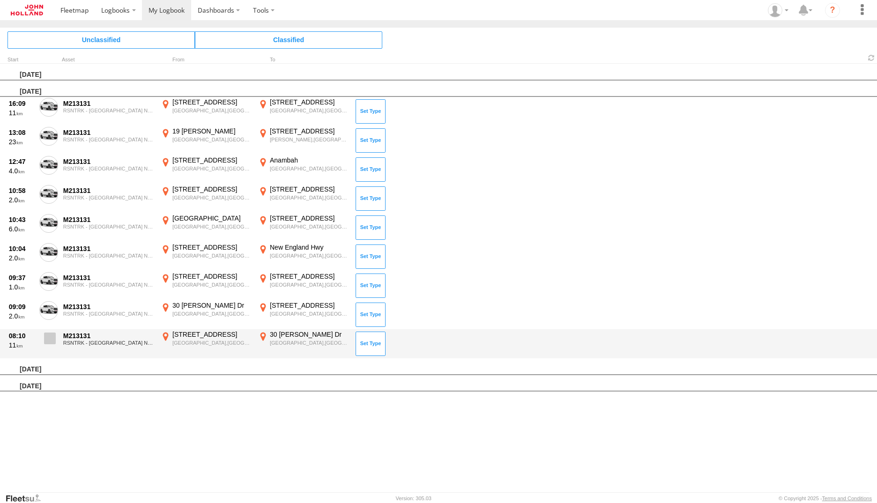 The image size is (877, 503). I want to click on img: jhg-logo.svg, so click(27, 10).